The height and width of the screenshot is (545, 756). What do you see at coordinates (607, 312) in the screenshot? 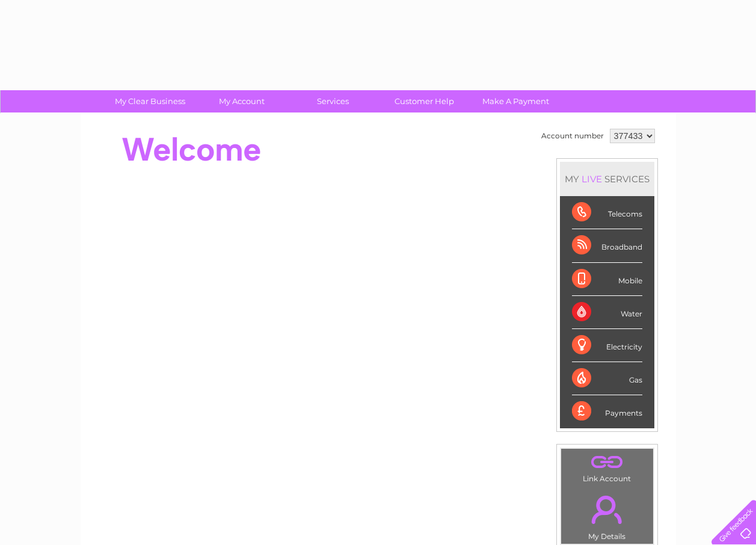
I see `div: Water` at bounding box center [607, 312].